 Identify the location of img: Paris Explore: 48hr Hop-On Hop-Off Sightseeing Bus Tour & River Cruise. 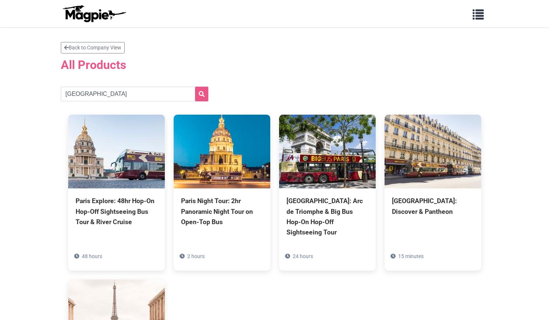
(116, 151).